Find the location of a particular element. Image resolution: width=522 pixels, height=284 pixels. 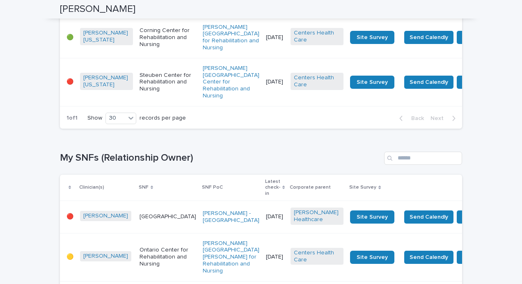

p: Latest check-in is located at coordinates (273, 187).